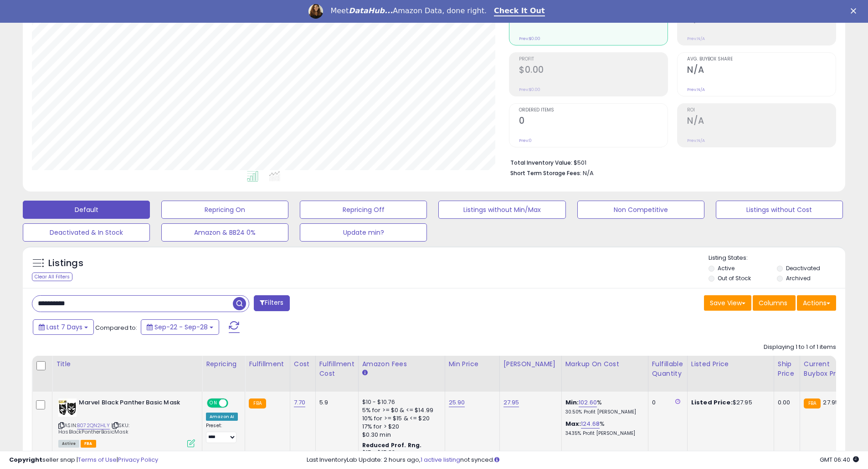  What do you see at coordinates (134, 404) in the screenshot?
I see `b: Marvel Black Panther Basic Mask` at bounding box center [134, 404].